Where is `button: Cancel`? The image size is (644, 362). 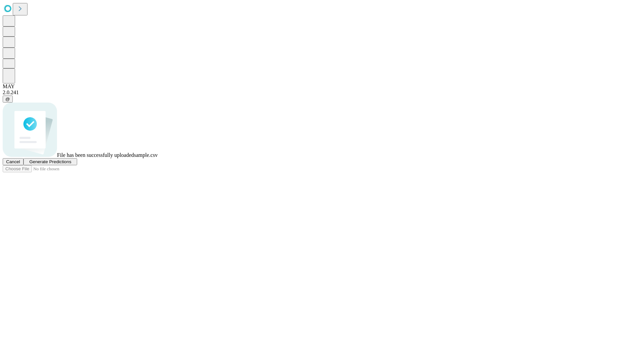 button: Cancel is located at coordinates (13, 162).